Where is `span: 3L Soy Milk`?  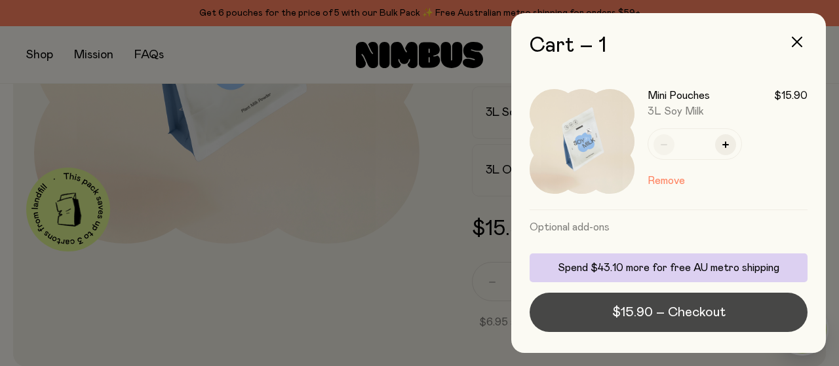 span: 3L Soy Milk is located at coordinates (676, 111).